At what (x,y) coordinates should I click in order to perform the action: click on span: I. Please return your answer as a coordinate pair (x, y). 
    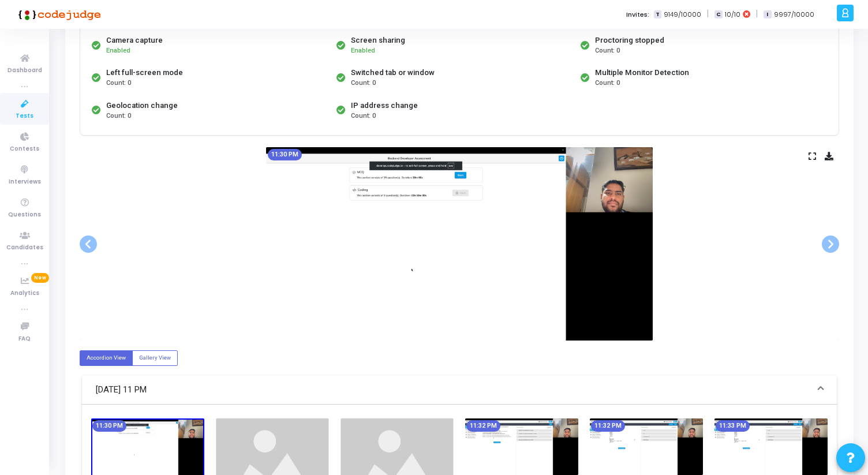
    Looking at the image, I should click on (767, 15).